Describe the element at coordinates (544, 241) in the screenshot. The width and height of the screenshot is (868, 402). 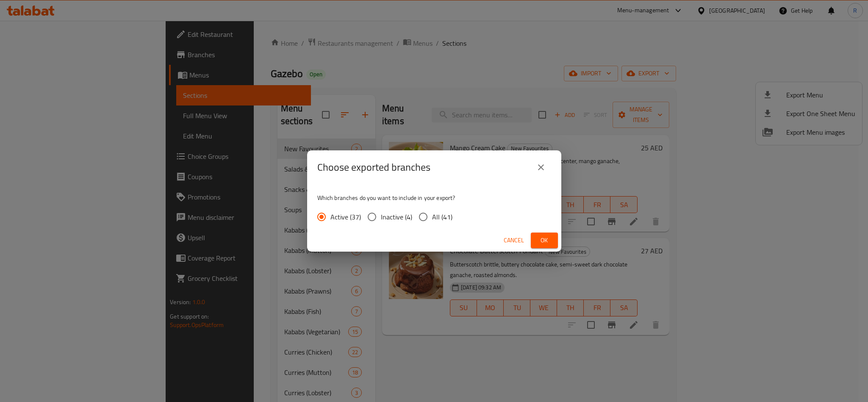
I see `button: Ok` at that location.